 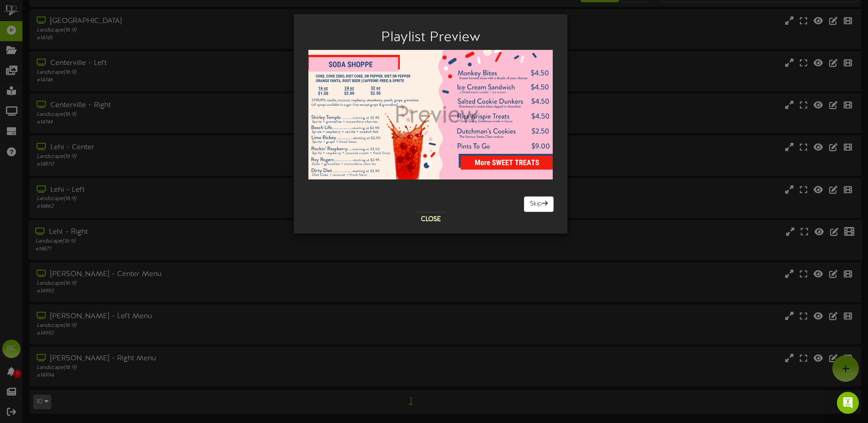 What do you see at coordinates (431, 219) in the screenshot?
I see `button: Close` at bounding box center [431, 219].